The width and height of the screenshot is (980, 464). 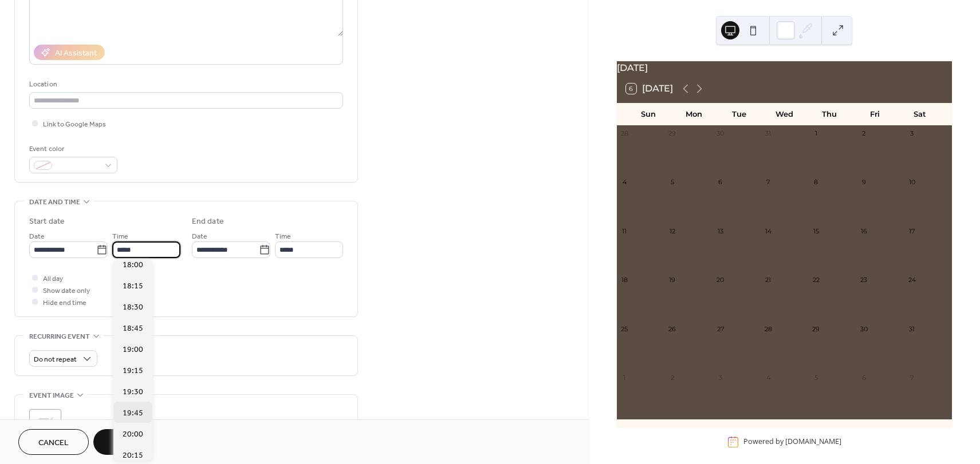 I want to click on div: 13, so click(x=720, y=231).